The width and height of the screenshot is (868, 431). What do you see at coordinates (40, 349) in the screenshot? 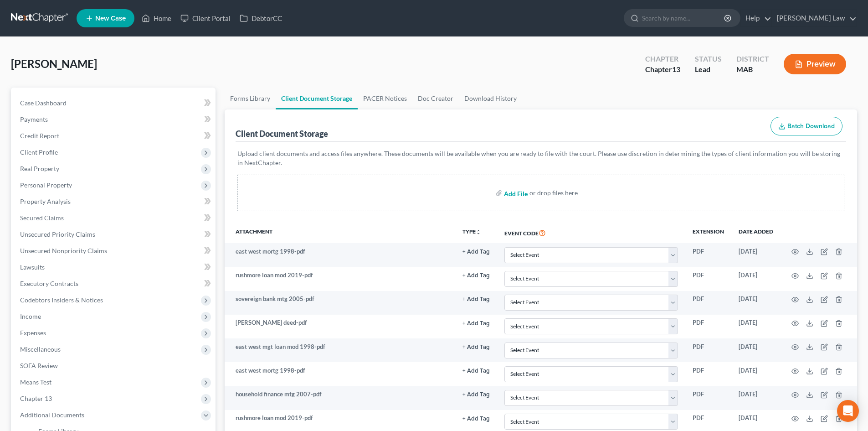
I see `span: Miscellaneous` at bounding box center [40, 349].